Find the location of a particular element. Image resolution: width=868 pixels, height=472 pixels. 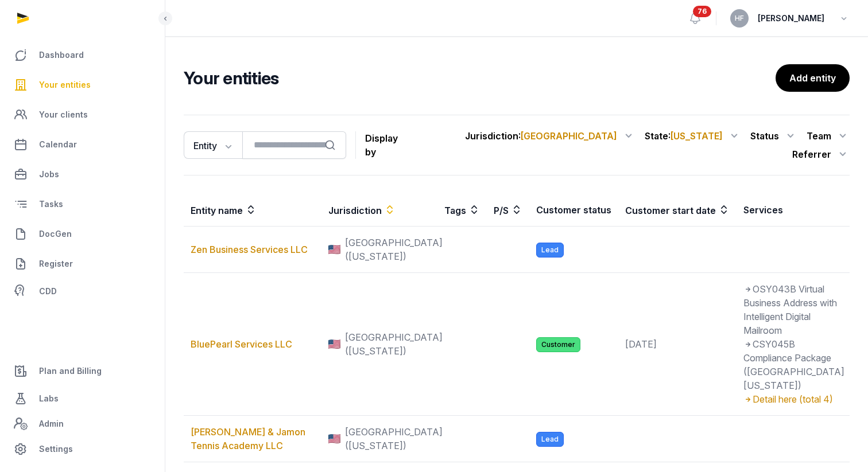

span: Customer is located at coordinates (558, 345).